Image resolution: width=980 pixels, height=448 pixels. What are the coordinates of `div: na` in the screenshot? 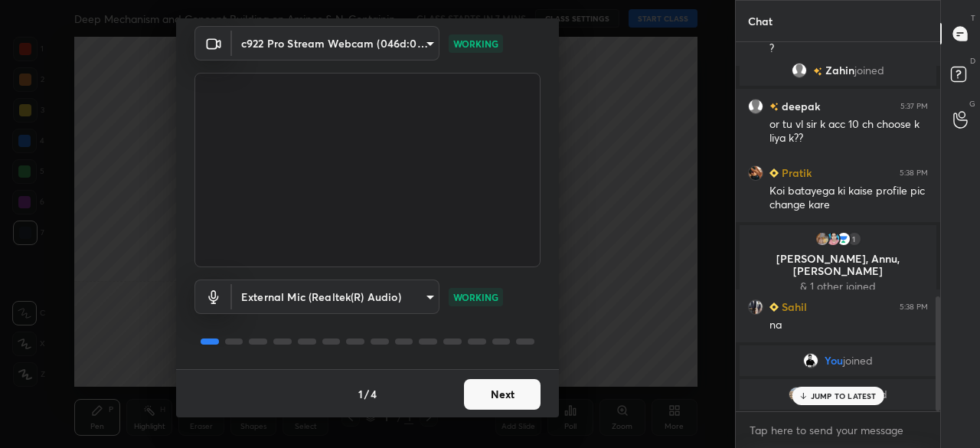 It's located at (848, 326).